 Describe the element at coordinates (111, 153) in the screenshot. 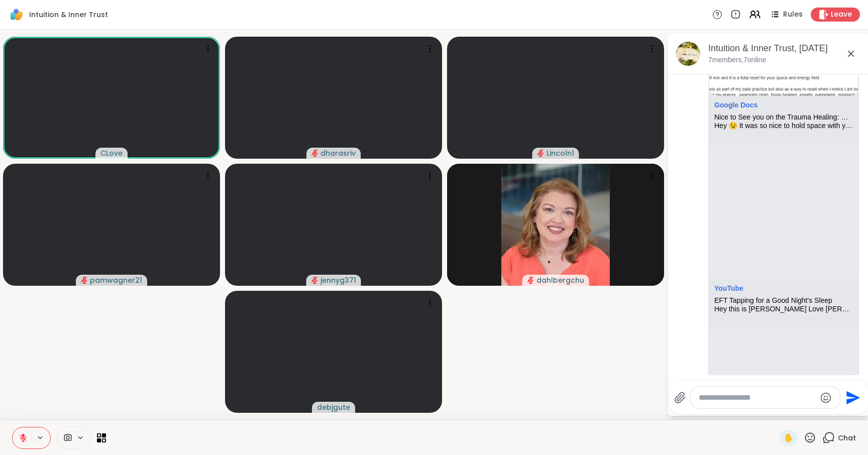

I see `span: CLove` at that location.